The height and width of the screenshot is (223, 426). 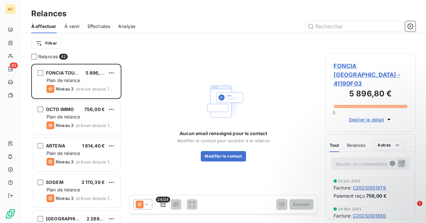 I want to click on span: Analyse, so click(x=127, y=26).